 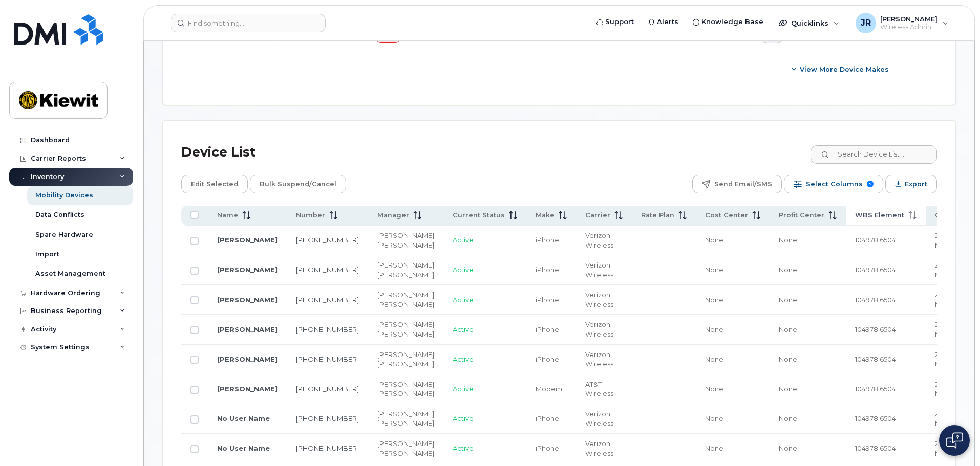 What do you see at coordinates (880, 215) in the screenshot?
I see `span: WBS Element` at bounding box center [880, 215].